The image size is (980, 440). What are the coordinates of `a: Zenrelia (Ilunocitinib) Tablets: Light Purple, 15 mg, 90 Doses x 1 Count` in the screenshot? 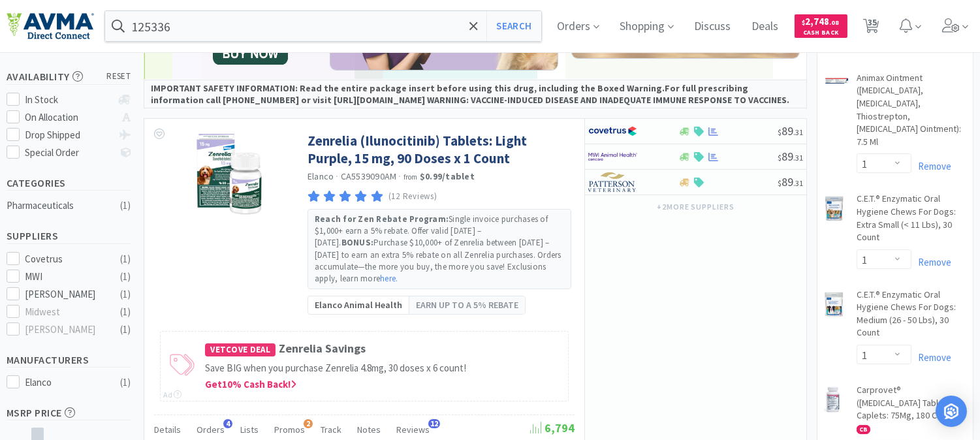 It's located at (439, 149).